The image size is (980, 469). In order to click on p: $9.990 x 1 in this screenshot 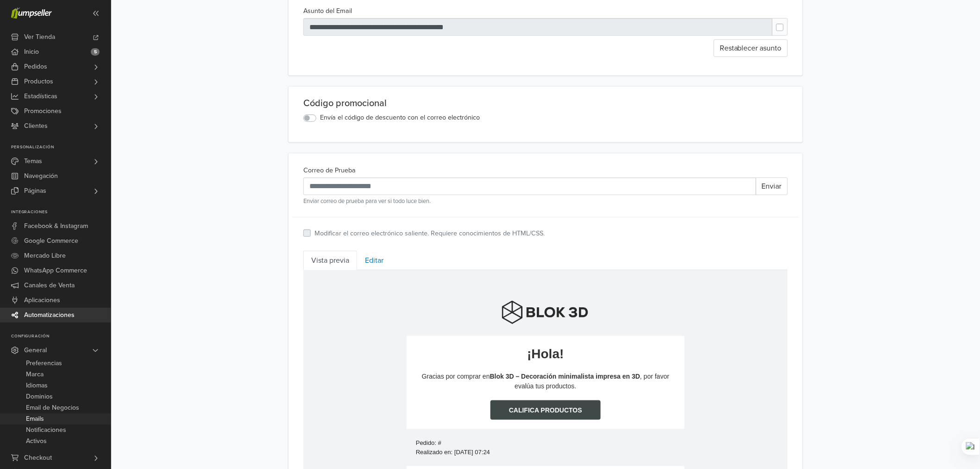, I will do `click(267, 312)`.